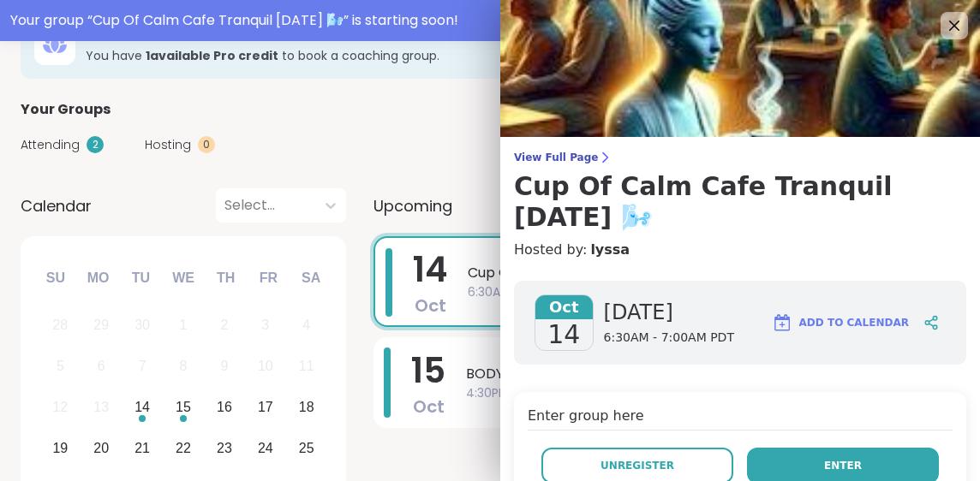 This screenshot has height=481, width=980. Describe the element at coordinates (101, 448) in the screenshot. I see `div: Choose Monday, October 20th, 2025` at that location.